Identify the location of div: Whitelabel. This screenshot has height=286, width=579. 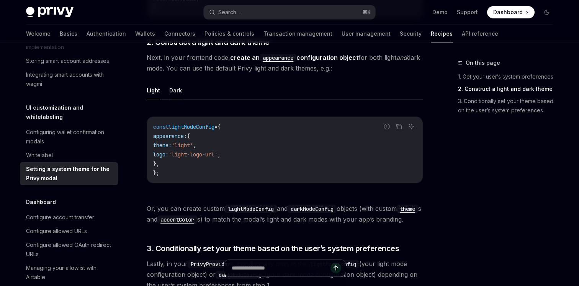
(39, 155).